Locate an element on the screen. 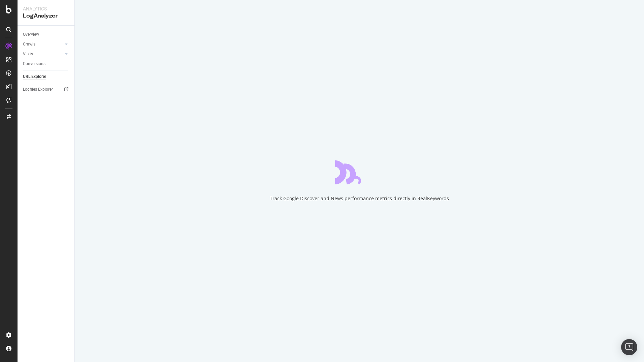 The width and height of the screenshot is (644, 362). div: Visits is located at coordinates (28, 54).